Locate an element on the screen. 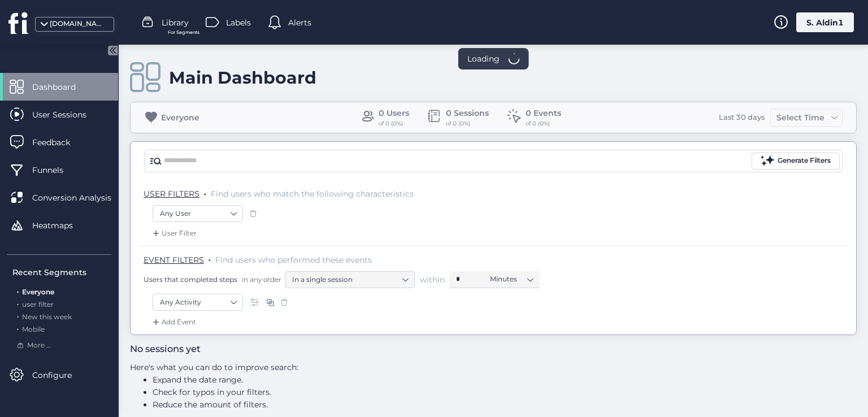 The image size is (868, 417). li: Expand the date range. is located at coordinates (375, 380).